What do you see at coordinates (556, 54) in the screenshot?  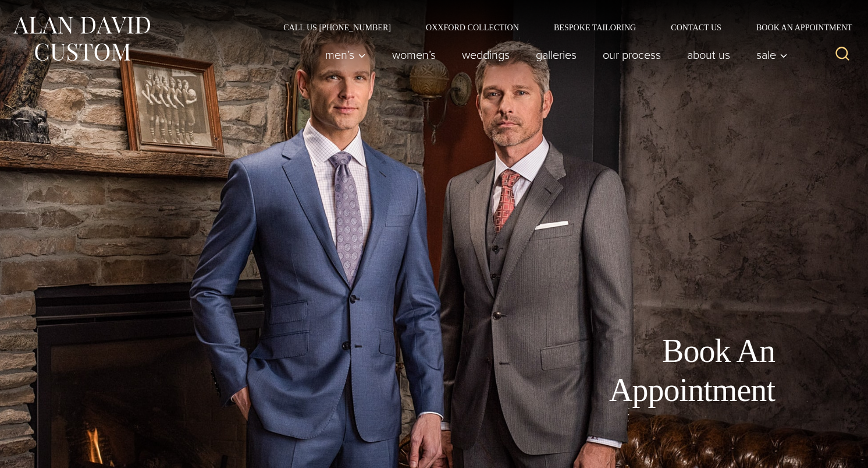 I see `a: Galleries` at bounding box center [556, 54].